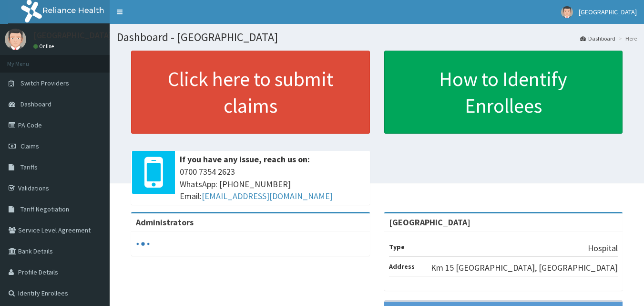  What do you see at coordinates (626, 38) in the screenshot?
I see `li: Here` at bounding box center [626, 38].